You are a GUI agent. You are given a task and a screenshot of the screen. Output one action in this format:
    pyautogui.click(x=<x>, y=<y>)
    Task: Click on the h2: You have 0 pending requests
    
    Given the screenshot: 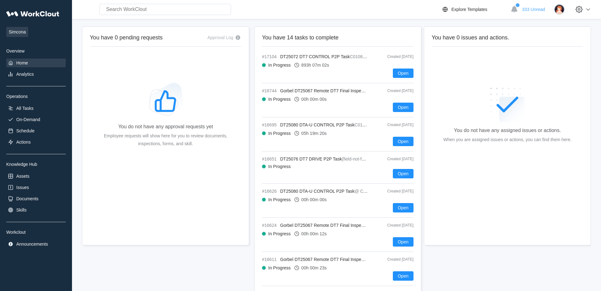 What is the action you would take?
    pyautogui.click(x=126, y=38)
    